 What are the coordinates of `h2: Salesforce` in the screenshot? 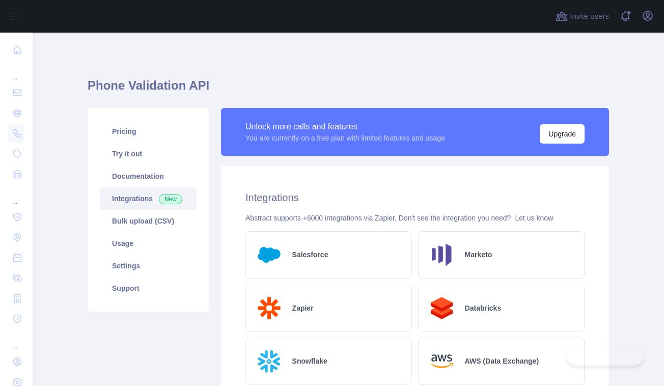 It's located at (310, 255).